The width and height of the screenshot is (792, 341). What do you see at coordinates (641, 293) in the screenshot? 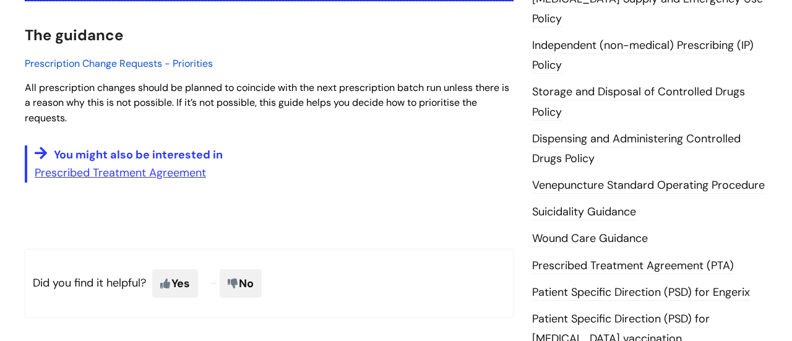
I see `a: Patient Specific Direction (PSD) for Engerix` at bounding box center [641, 293].